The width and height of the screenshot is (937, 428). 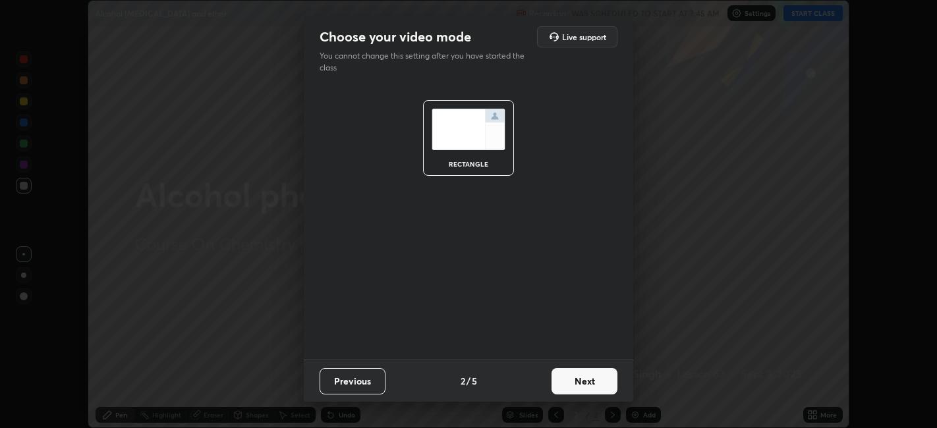 What do you see at coordinates (584, 37) in the screenshot?
I see `h5: Live support` at bounding box center [584, 37].